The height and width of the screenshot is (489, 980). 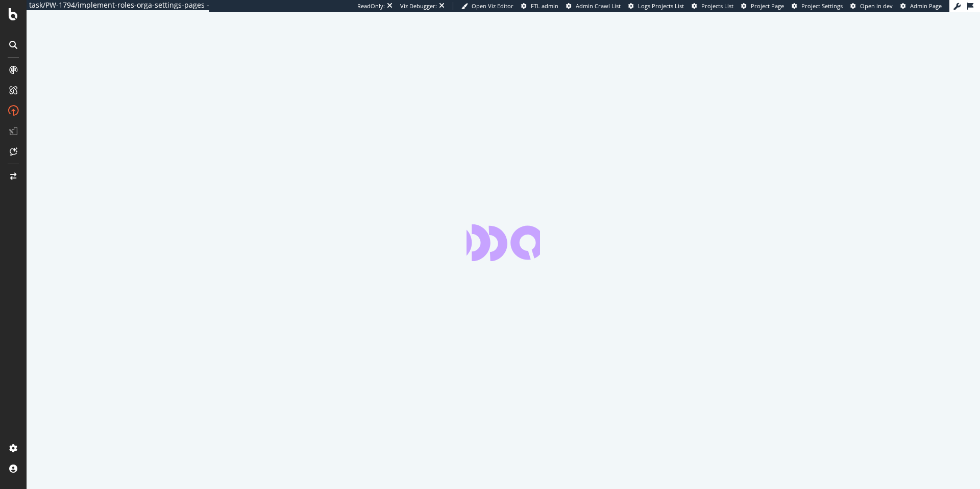 What do you see at coordinates (817, 6) in the screenshot?
I see `a: Project Settings` at bounding box center [817, 6].